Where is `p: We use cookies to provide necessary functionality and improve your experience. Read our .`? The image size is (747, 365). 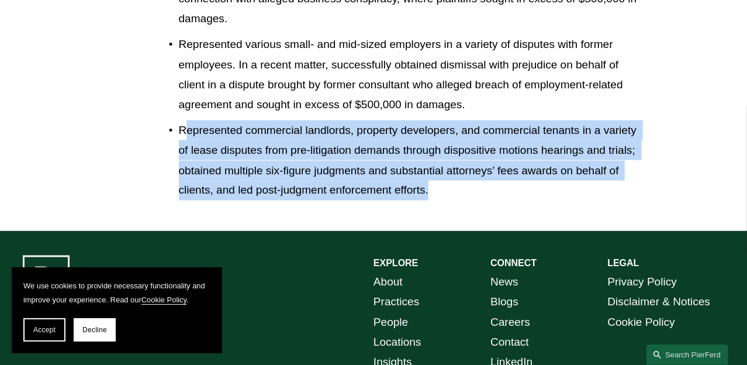 p: We use cookies to provide necessary functionality and improve your experience. Read our . is located at coordinates (117, 292).